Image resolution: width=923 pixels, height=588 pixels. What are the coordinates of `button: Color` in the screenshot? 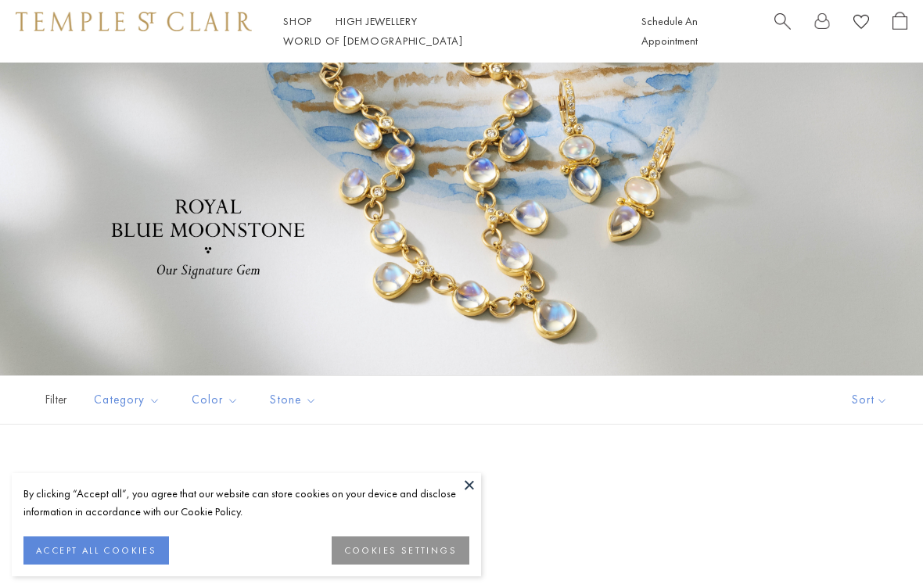 It's located at (215, 399).